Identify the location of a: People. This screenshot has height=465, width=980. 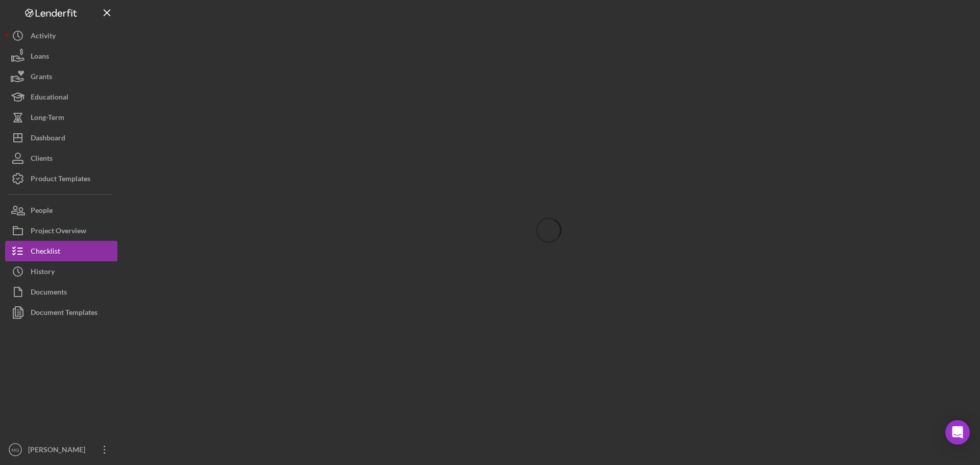
(61, 210).